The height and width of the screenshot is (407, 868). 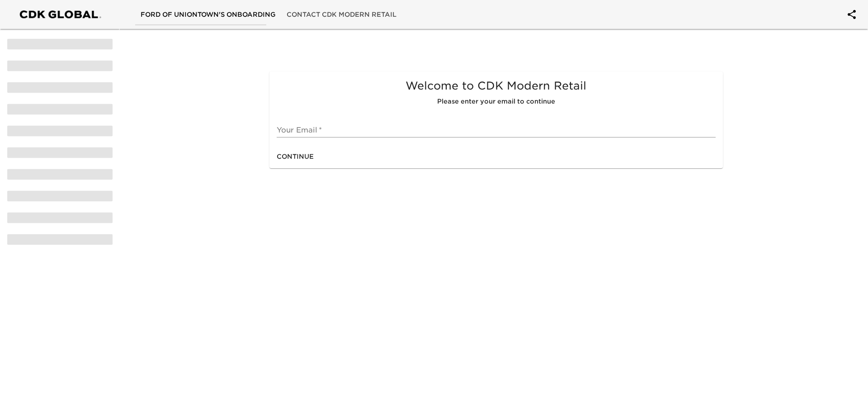 What do you see at coordinates (295, 156) in the screenshot?
I see `span: Continue` at bounding box center [295, 156].